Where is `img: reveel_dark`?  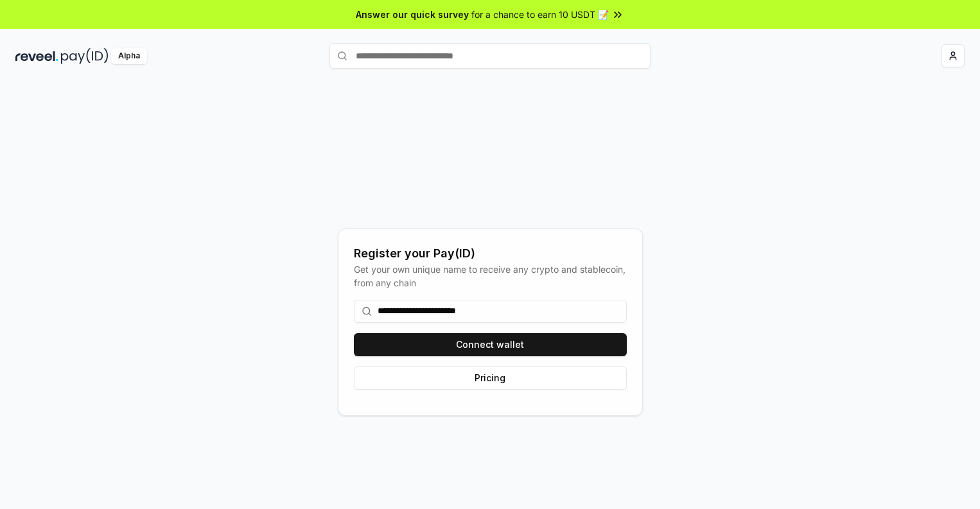 img: reveel_dark is located at coordinates (37, 56).